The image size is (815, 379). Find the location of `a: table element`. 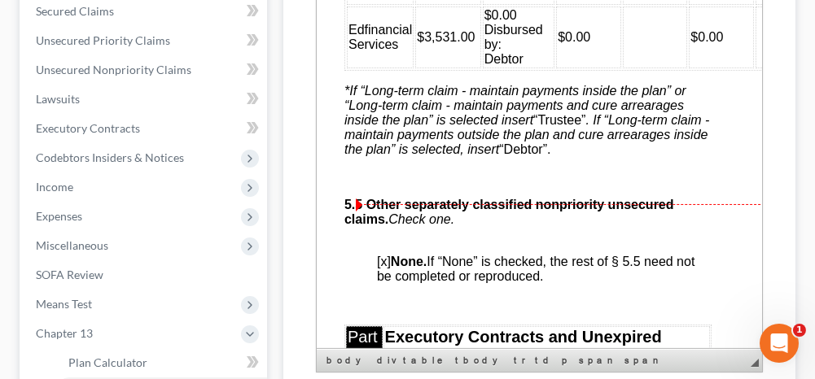

a: table element is located at coordinates (425, 361).